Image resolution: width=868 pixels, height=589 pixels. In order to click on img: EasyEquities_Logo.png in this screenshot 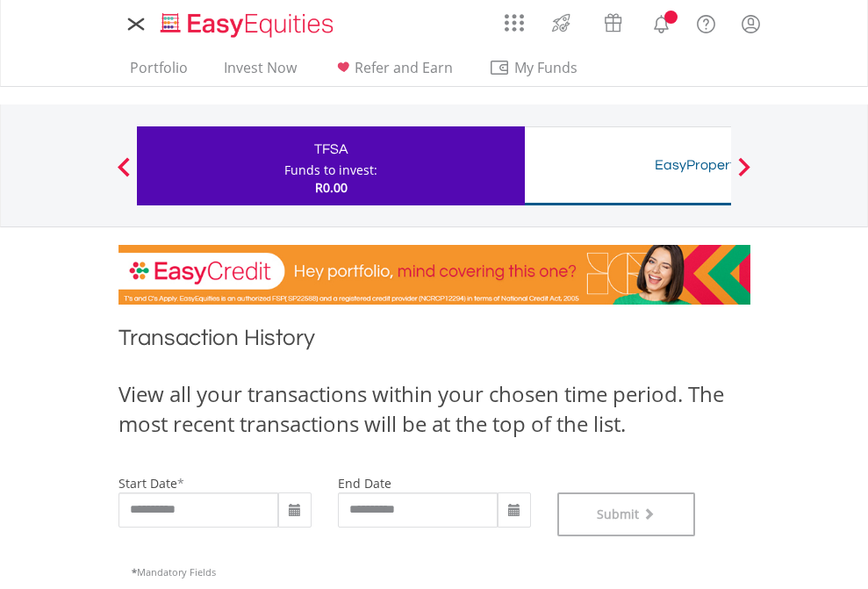, I will do `click(248, 24)`.